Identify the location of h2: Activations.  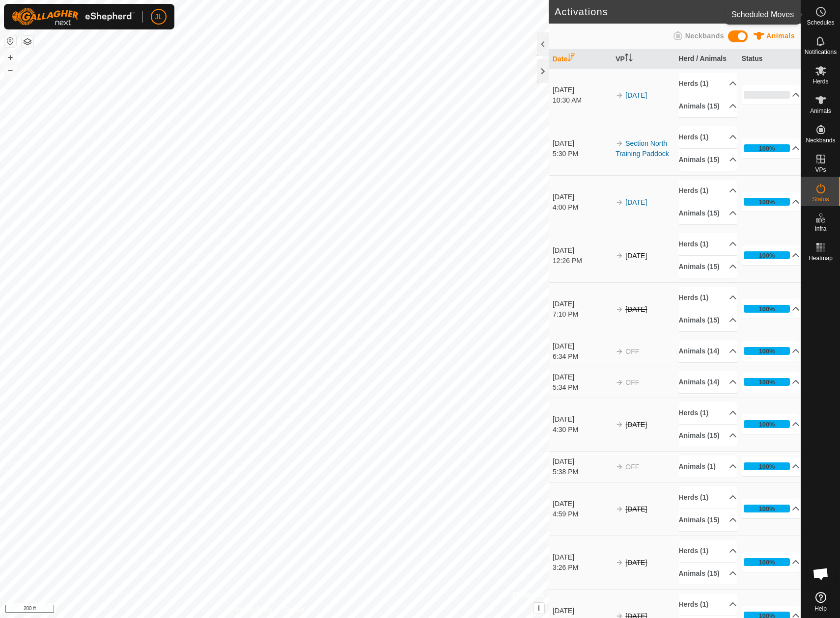
(667, 12).